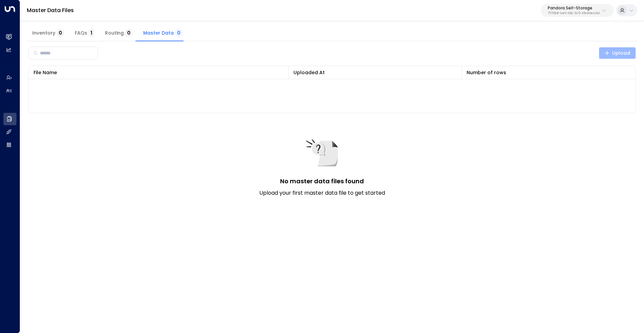 The image size is (644, 333). What do you see at coordinates (163, 33) in the screenshot?
I see `span: Master Data` at bounding box center [163, 33].